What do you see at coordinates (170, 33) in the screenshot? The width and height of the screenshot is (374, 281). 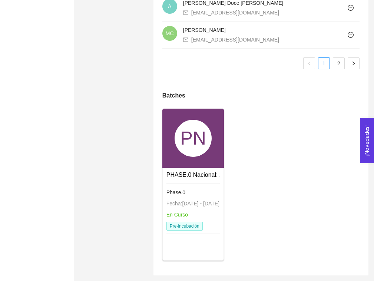 I see `span: MC` at bounding box center [170, 33].